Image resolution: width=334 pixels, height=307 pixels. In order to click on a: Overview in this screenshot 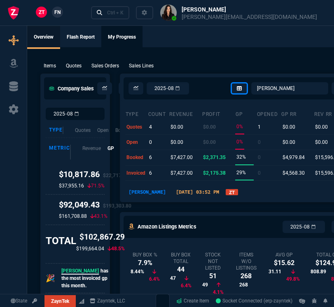, I will do `click(44, 37)`.